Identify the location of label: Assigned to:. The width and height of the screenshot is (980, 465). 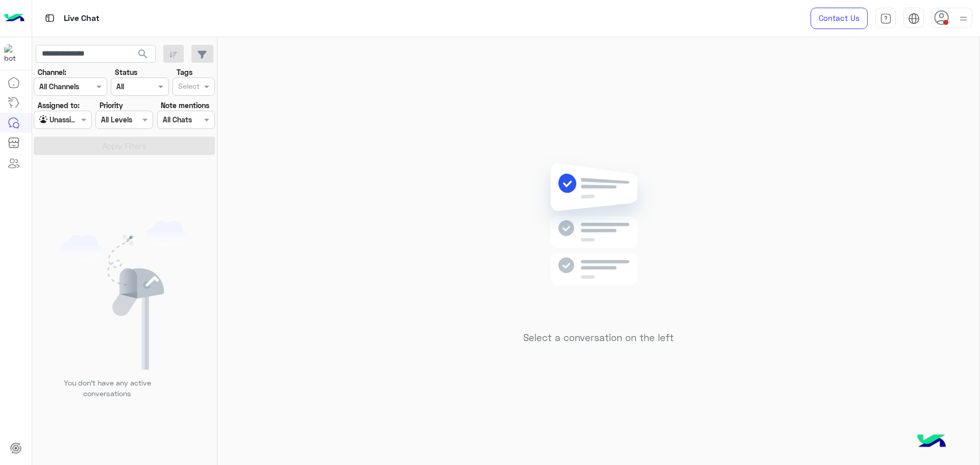
(59, 105).